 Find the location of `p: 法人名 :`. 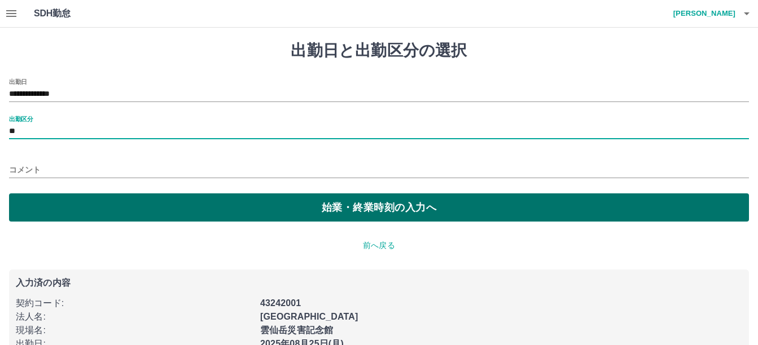

p: 法人名 : is located at coordinates (134, 317).